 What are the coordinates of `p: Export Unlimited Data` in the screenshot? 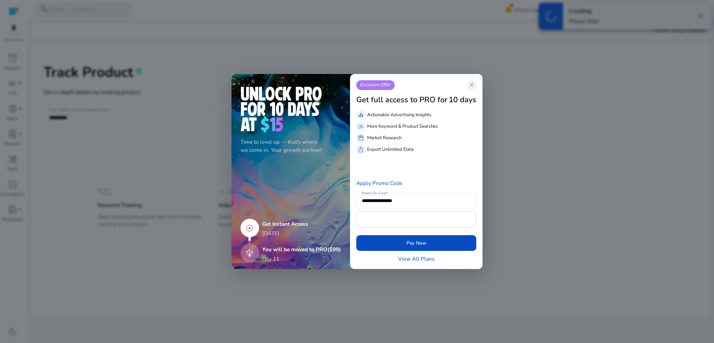 It's located at (390, 150).